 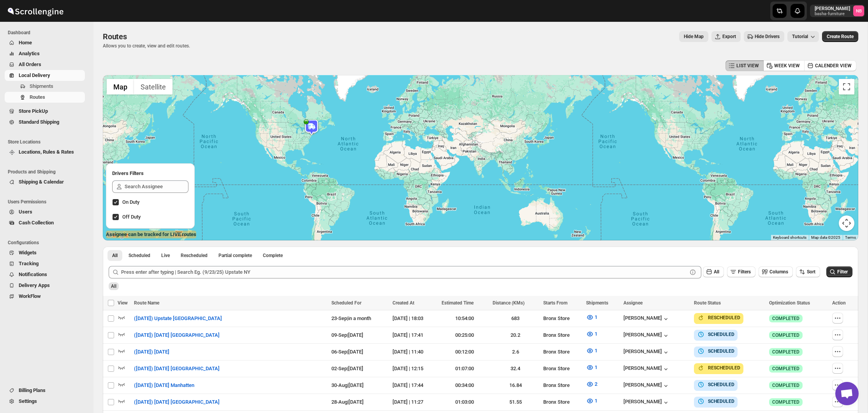 I want to click on b: RESCHEDULED, so click(x=724, y=368).